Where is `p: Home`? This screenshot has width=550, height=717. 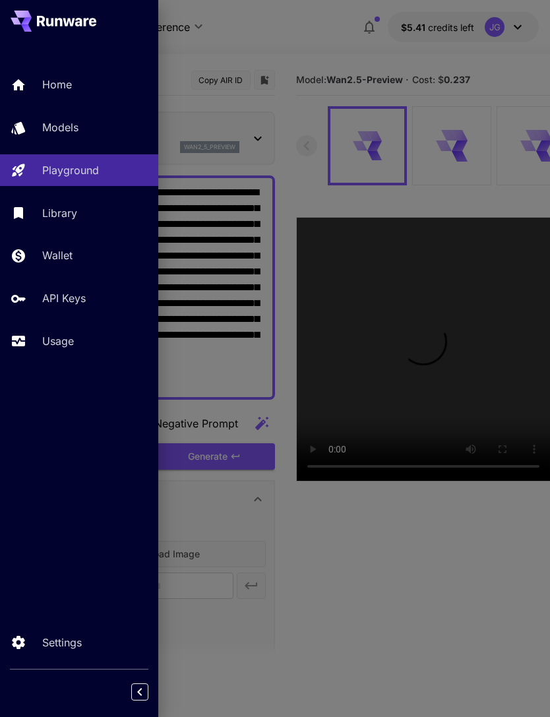 p: Home is located at coordinates (57, 84).